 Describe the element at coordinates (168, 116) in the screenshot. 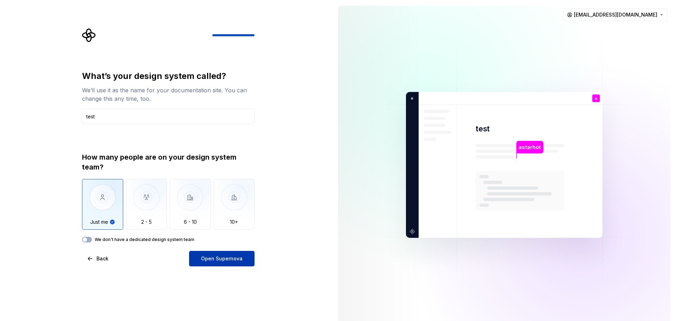

I see `input: Design system name` at that location.